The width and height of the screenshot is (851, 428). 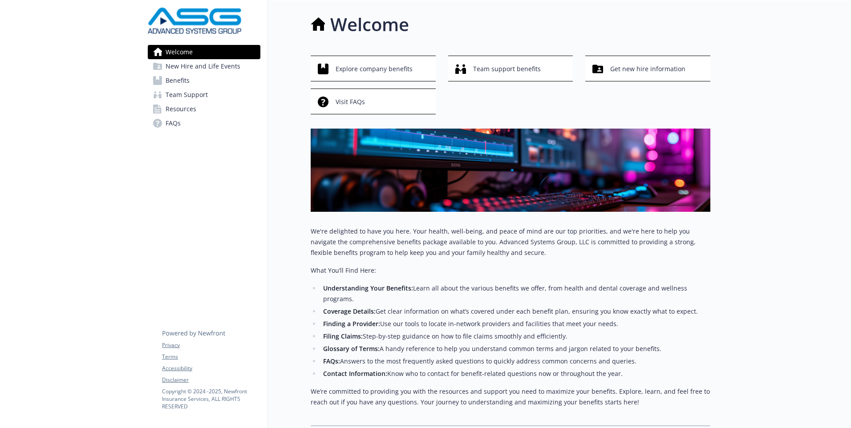 What do you see at coordinates (181, 109) in the screenshot?
I see `span: Resources` at bounding box center [181, 109].